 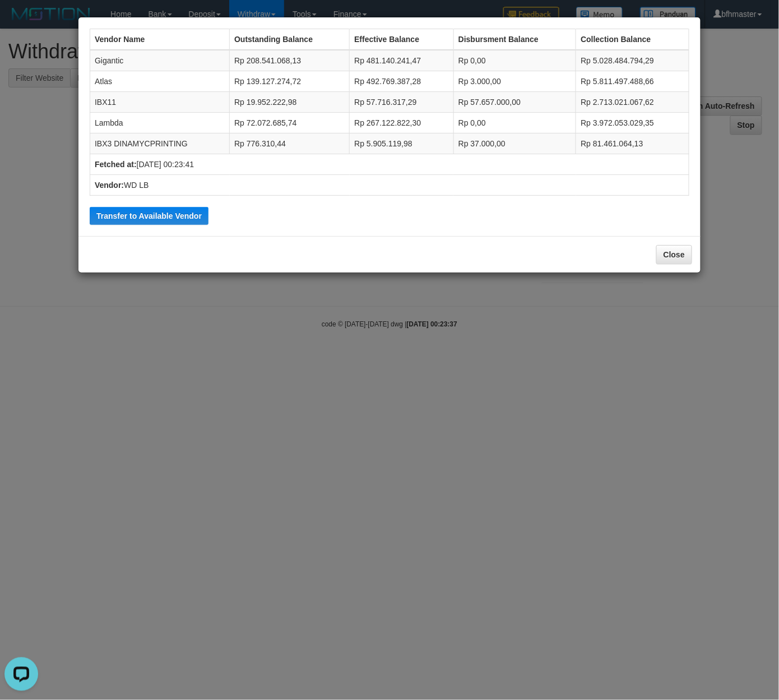 I want to click on button: Open LiveChat chat widget, so click(x=21, y=21).